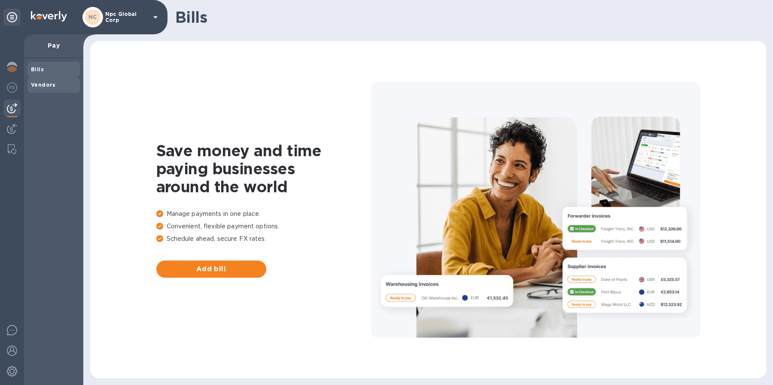 Image resolution: width=773 pixels, height=385 pixels. Describe the element at coordinates (12, 17) in the screenshot. I see `div: Unpin categories` at that location.